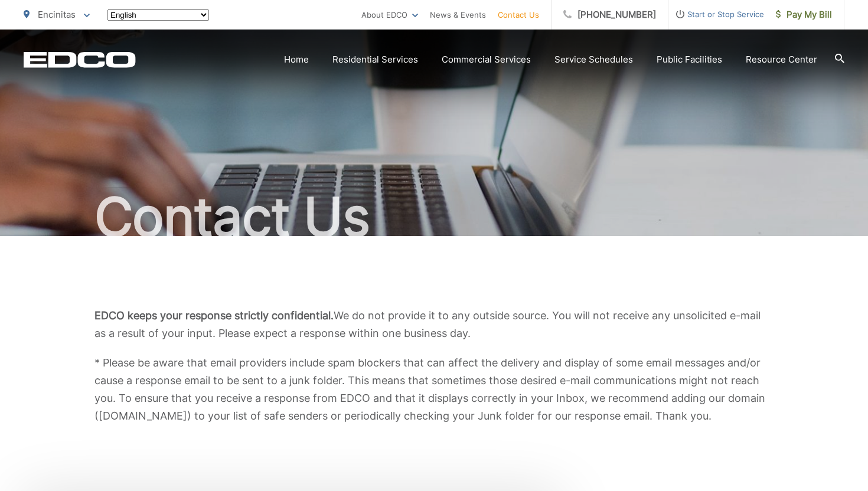 This screenshot has width=868, height=491. What do you see at coordinates (57, 14) in the screenshot?
I see `span: Encinitas` at bounding box center [57, 14].